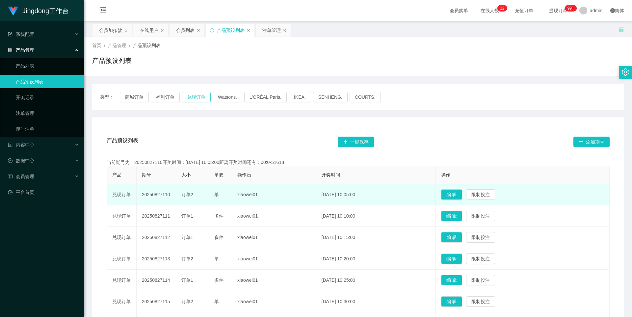  Describe the element at coordinates (272, 30) in the screenshot. I see `div: 注单管理` at that location.